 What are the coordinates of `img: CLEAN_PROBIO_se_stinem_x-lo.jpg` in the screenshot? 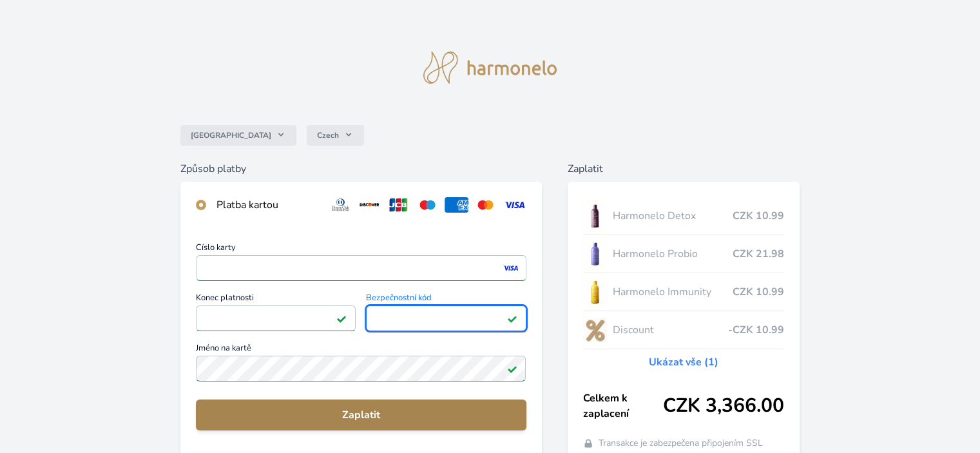 It's located at (595, 254).